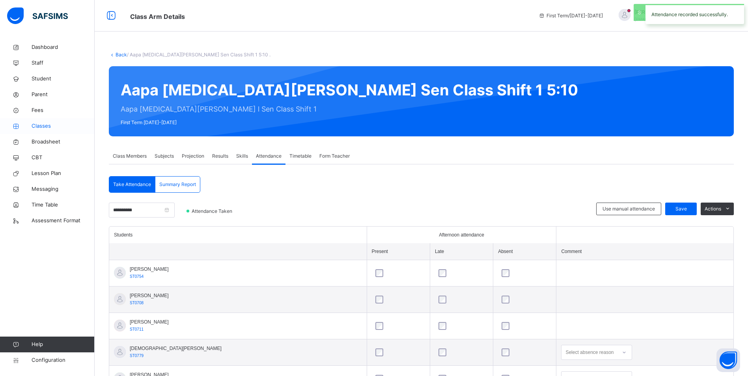  What do you see at coordinates (63, 95) in the screenshot?
I see `span: Parent` at bounding box center [63, 95].